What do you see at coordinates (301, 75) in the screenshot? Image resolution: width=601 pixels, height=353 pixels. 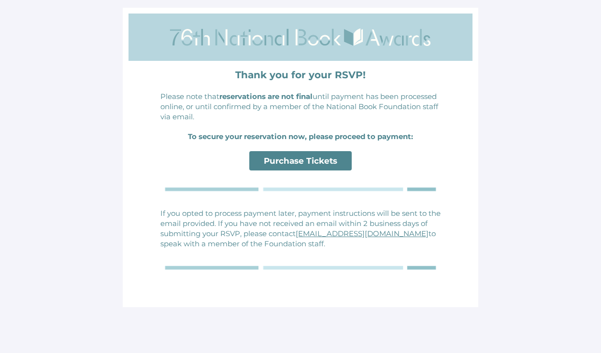 I see `p: Thank you for your RSVP!` at bounding box center [301, 75].